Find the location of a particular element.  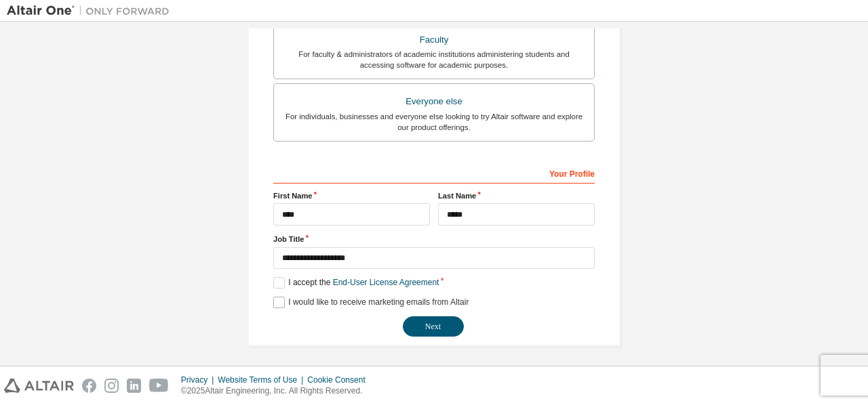

label: I would like to receive marketing emails from Altair is located at coordinates (371, 302).